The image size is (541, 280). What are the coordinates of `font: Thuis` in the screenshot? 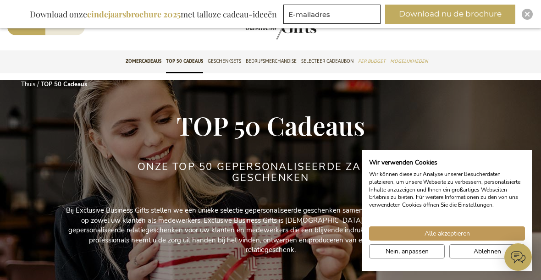 It's located at (28, 84).